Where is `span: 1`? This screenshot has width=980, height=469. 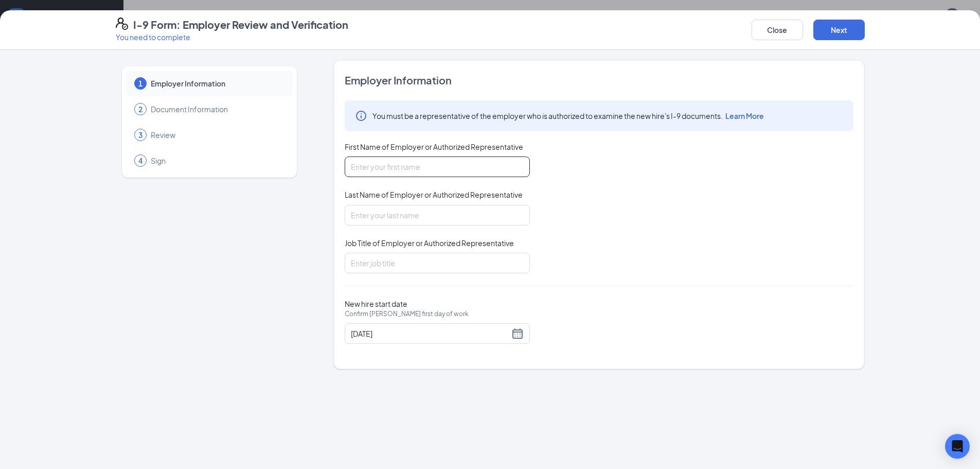
span: 1 is located at coordinates (141, 83).